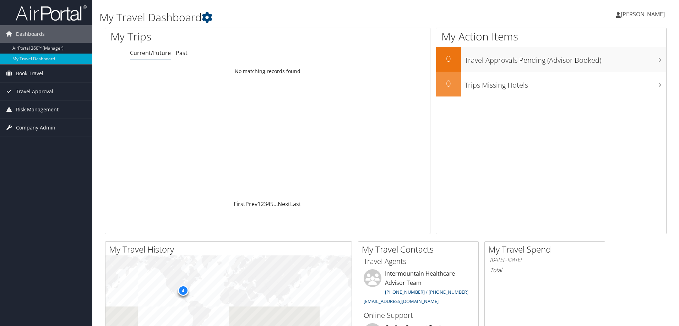  Describe the element at coordinates (545, 270) in the screenshot. I see `h6: Total` at that location.